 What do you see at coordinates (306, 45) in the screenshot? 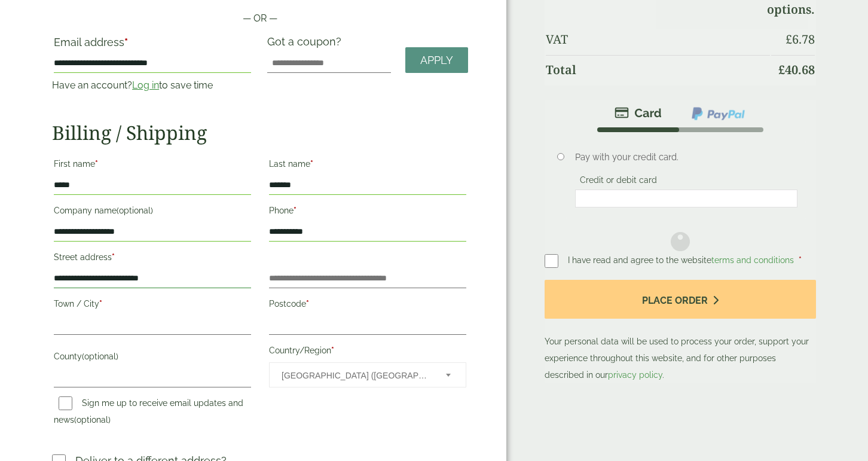
I see `label: Got a coupon?` at bounding box center [306, 45].